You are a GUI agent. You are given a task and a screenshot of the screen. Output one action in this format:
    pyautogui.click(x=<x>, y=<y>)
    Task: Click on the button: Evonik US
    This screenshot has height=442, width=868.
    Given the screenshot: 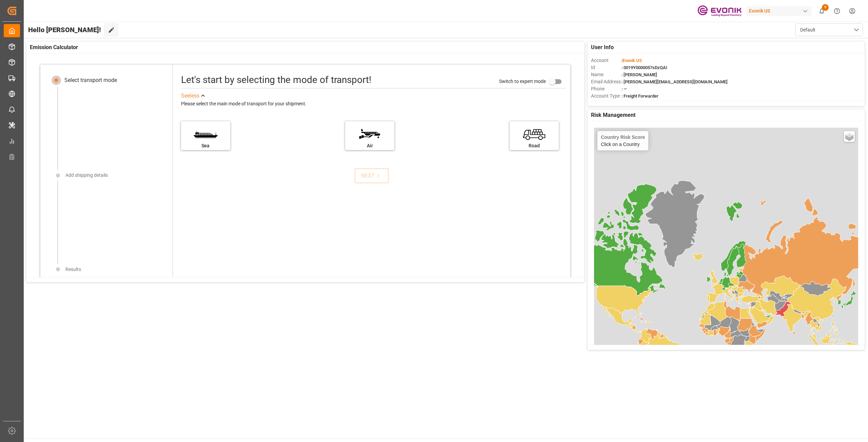 What is the action you would take?
    pyautogui.click(x=780, y=11)
    